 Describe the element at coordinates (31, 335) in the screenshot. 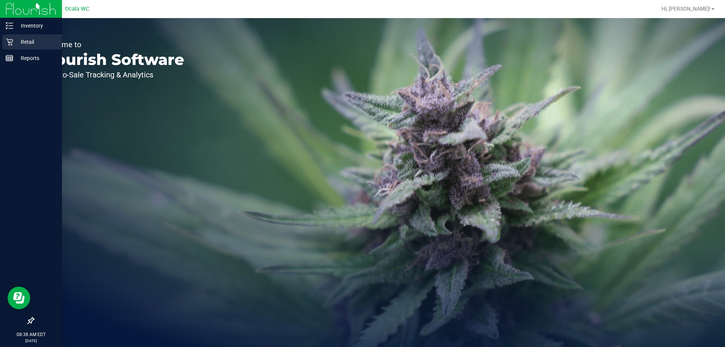

I see `p: 08:38 AM EDT` at that location.